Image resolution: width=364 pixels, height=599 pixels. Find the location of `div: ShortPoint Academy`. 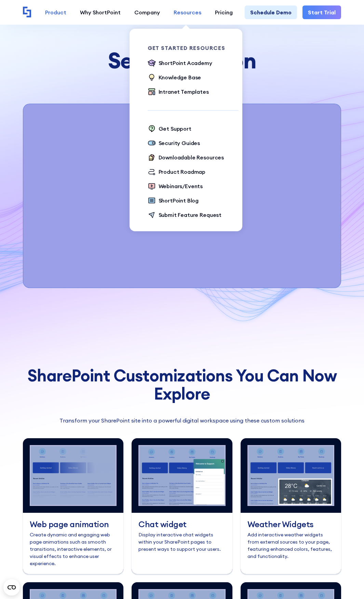

div: ShortPoint Academy is located at coordinates (186, 63).